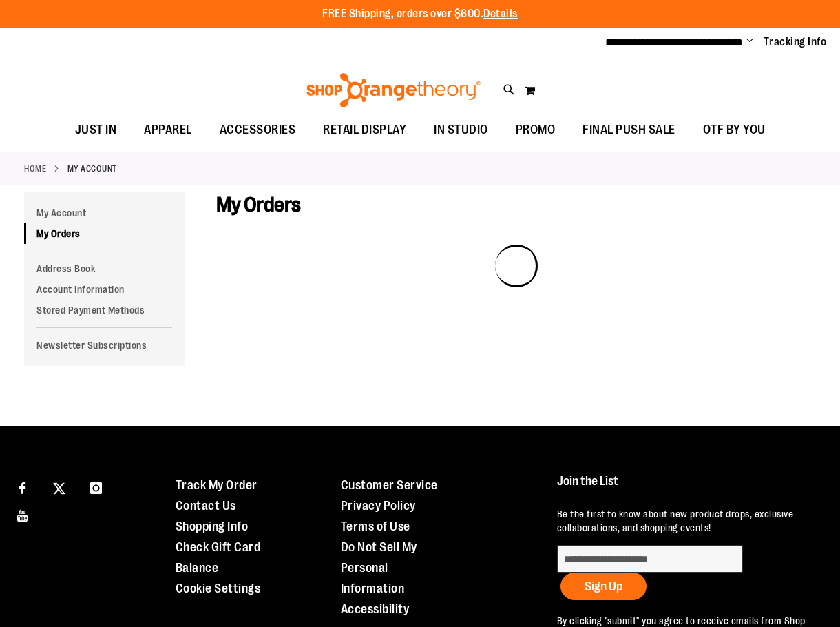 This screenshot has width=840, height=627. I want to click on span: APPAREL, so click(168, 129).